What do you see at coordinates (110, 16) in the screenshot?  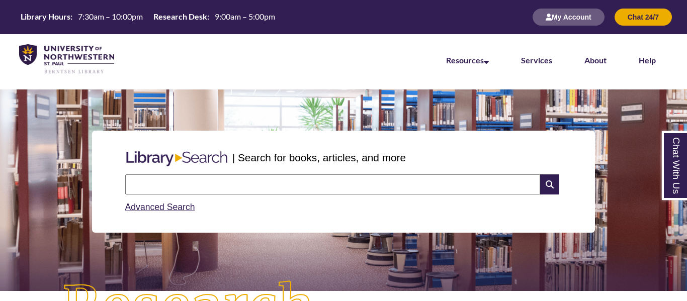 I see `span: 7:30am – 10:00pm` at bounding box center [110, 16].